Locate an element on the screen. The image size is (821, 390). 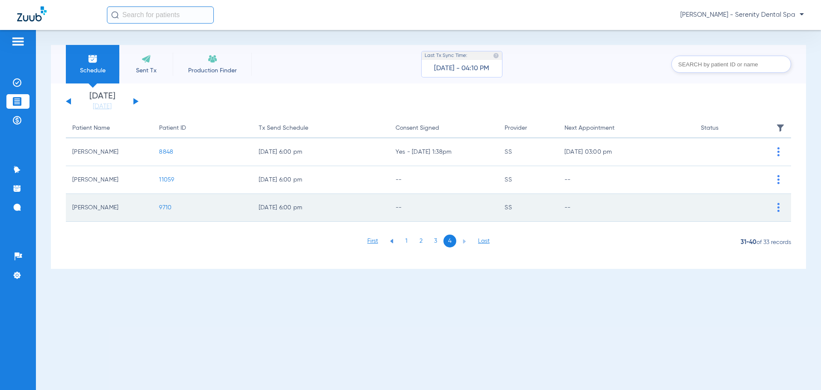
span: Production Finder is located at coordinates (212, 71).